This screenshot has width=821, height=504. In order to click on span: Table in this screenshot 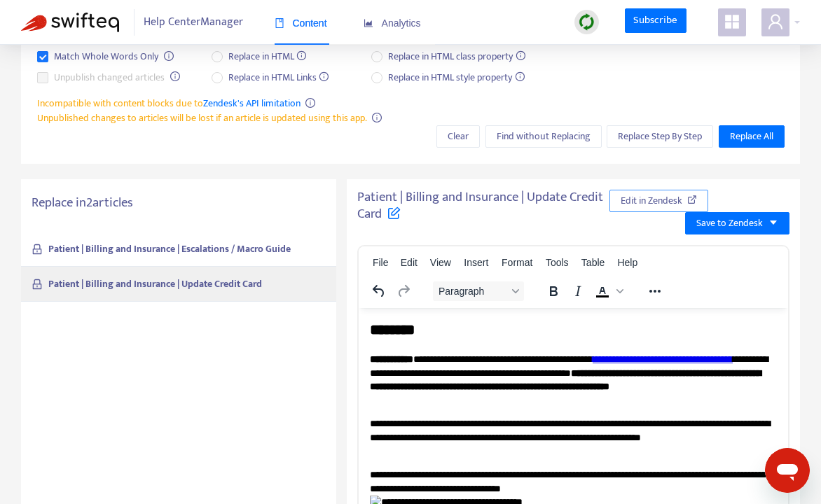, I will do `click(593, 262)`.